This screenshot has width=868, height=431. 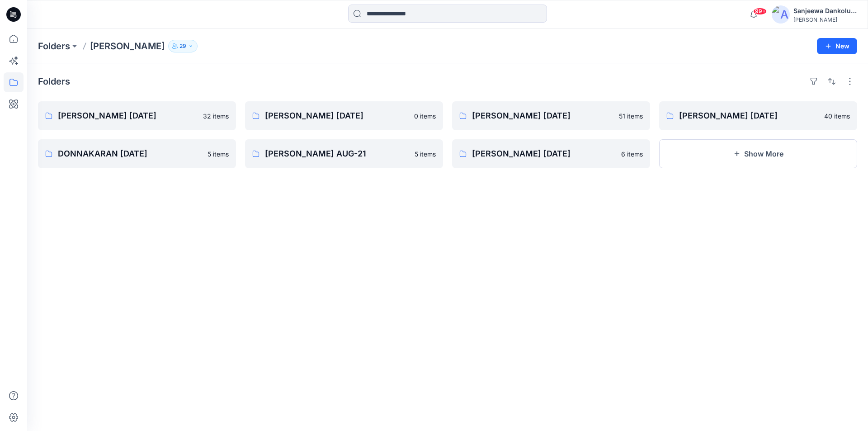 I want to click on p: 51 items, so click(x=631, y=116).